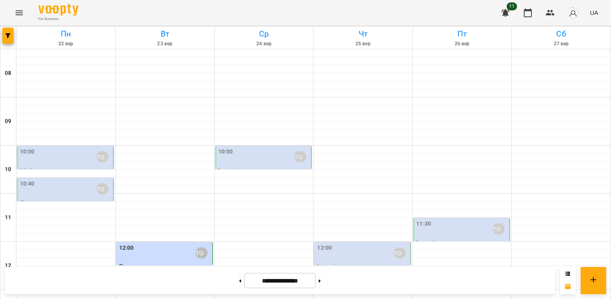  Describe the element at coordinates (264, 44) in the screenshot. I see `h6: 24 вер` at that location.